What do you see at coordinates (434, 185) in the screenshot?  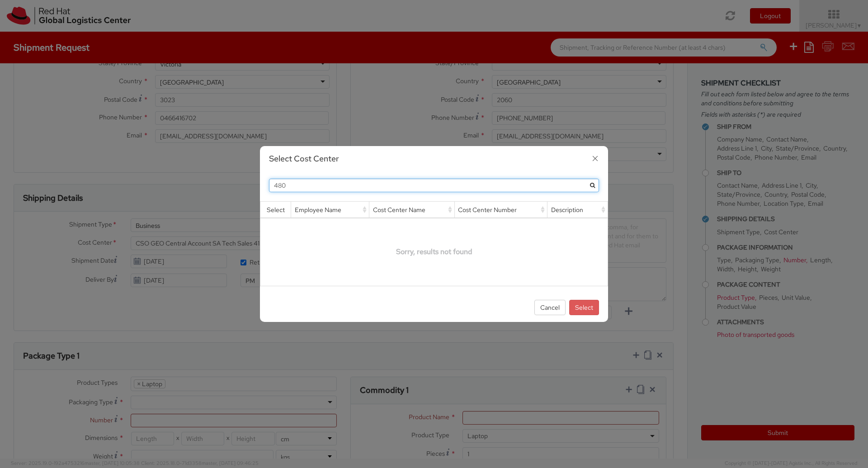 I see `input: Search by Employee Name, Cost Center Number…` at bounding box center [434, 185].